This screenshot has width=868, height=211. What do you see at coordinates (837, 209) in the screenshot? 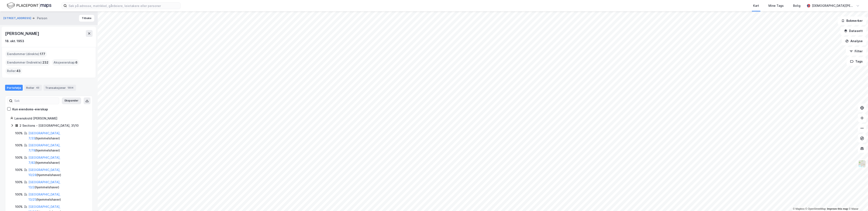
I see `a: Improve this map` at bounding box center [837, 209].